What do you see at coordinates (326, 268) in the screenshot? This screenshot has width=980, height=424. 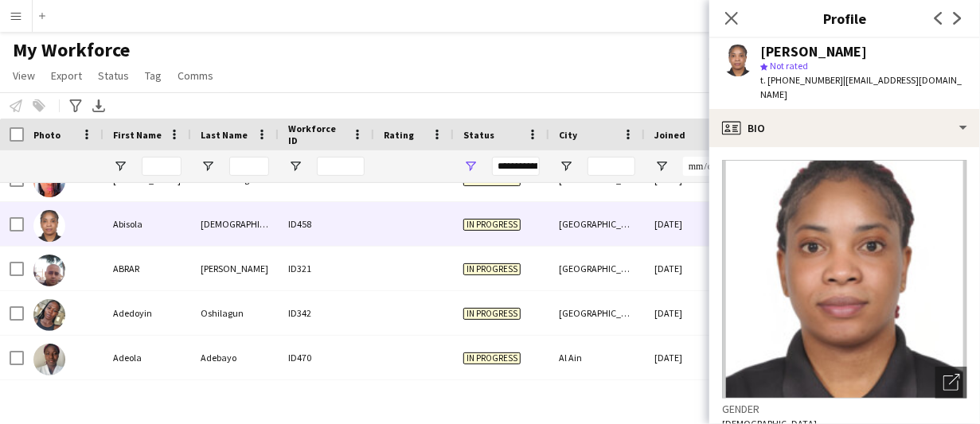 I see `div: ID321` at bounding box center [326, 268].